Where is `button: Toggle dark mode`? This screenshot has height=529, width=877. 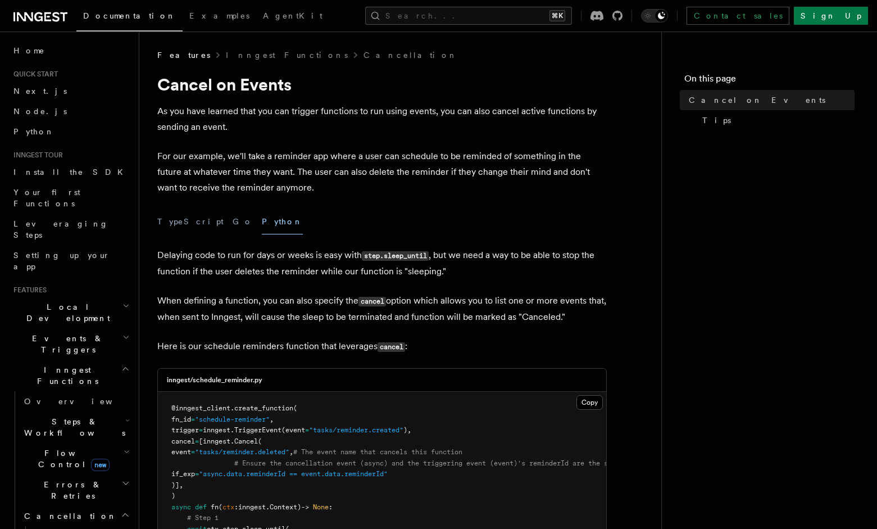 button: Toggle dark mode is located at coordinates (654, 16).